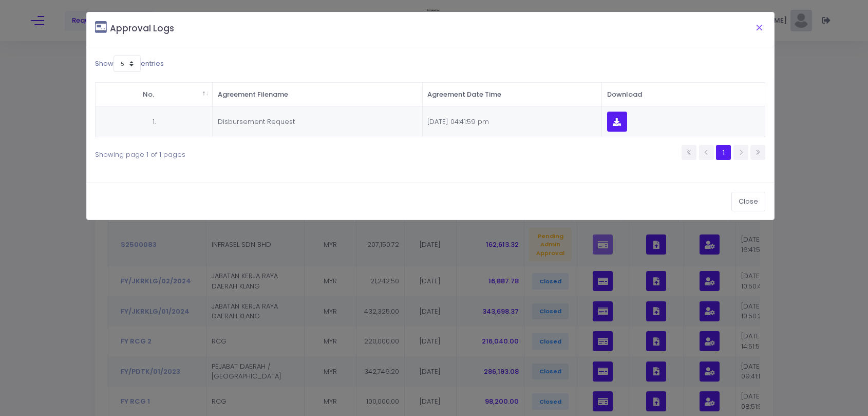  What do you see at coordinates (317, 95) in the screenshot?
I see `th: Agreement Filename : activate to sort column ascending` at bounding box center [317, 95].